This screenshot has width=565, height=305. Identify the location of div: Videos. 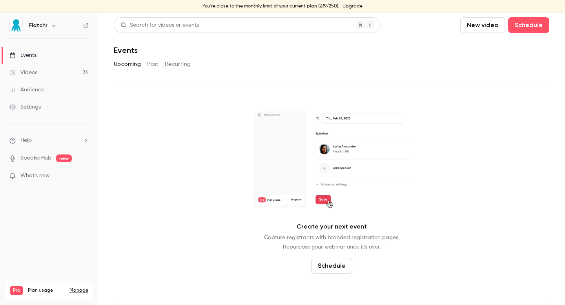
(23, 73).